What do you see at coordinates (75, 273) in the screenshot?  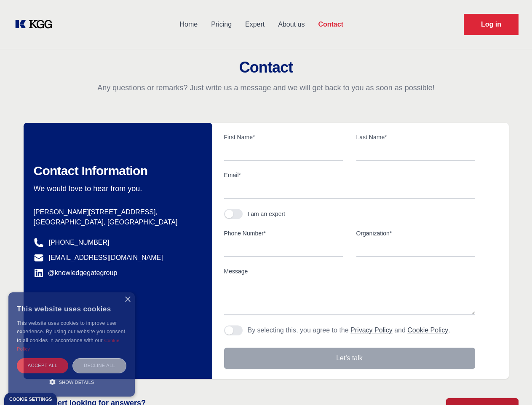 I see `a: @knowledgegategroup` at bounding box center [75, 273].